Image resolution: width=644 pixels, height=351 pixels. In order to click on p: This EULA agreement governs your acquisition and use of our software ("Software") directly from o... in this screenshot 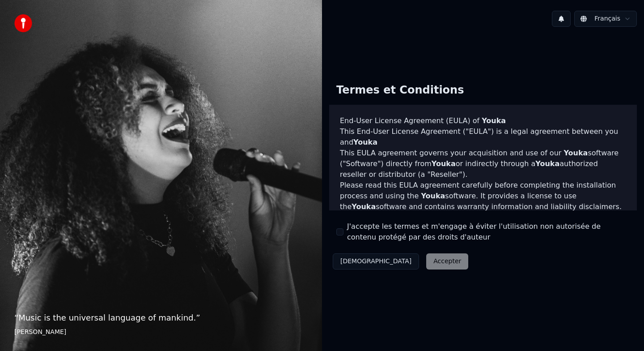, I will do `click(482, 163)`.